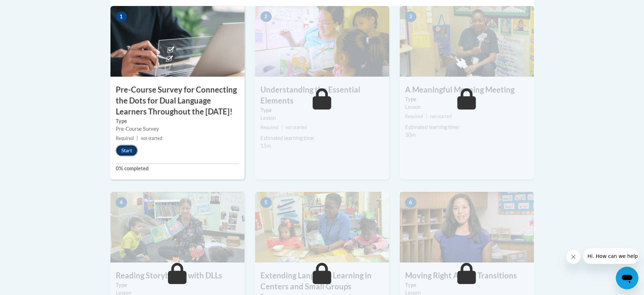 Image resolution: width=644 pixels, height=295 pixels. Describe the element at coordinates (178, 169) in the screenshot. I see `label: 0% completed` at that location.